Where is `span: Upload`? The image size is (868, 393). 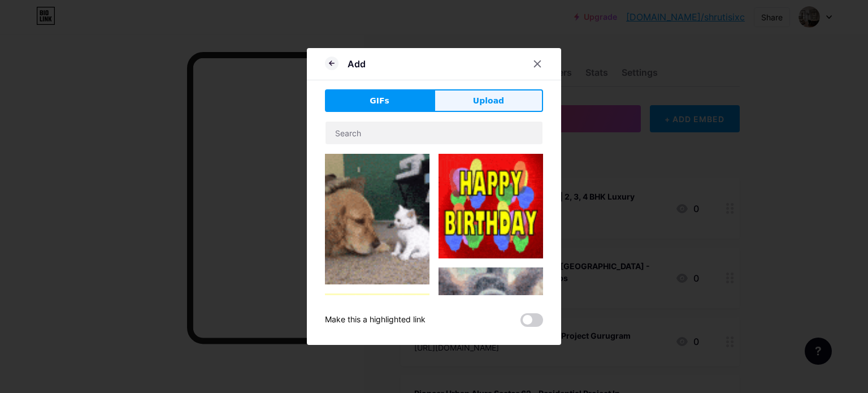
span: Upload is located at coordinates (488, 100).